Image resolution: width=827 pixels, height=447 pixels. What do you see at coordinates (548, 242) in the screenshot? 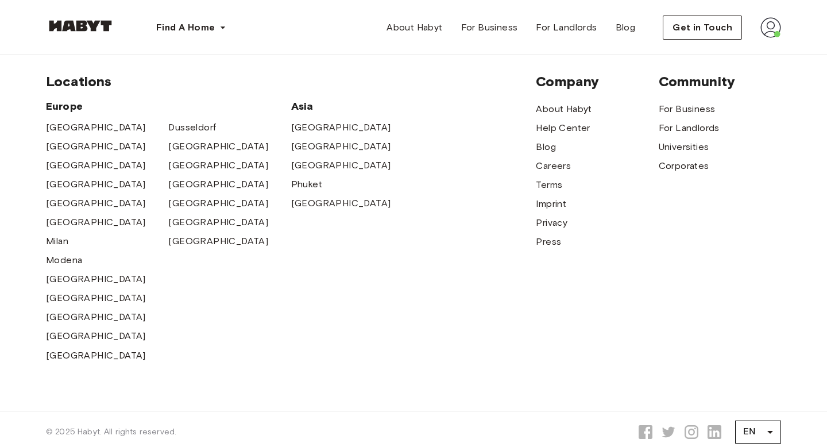
I see `span: Press` at bounding box center [548, 242].